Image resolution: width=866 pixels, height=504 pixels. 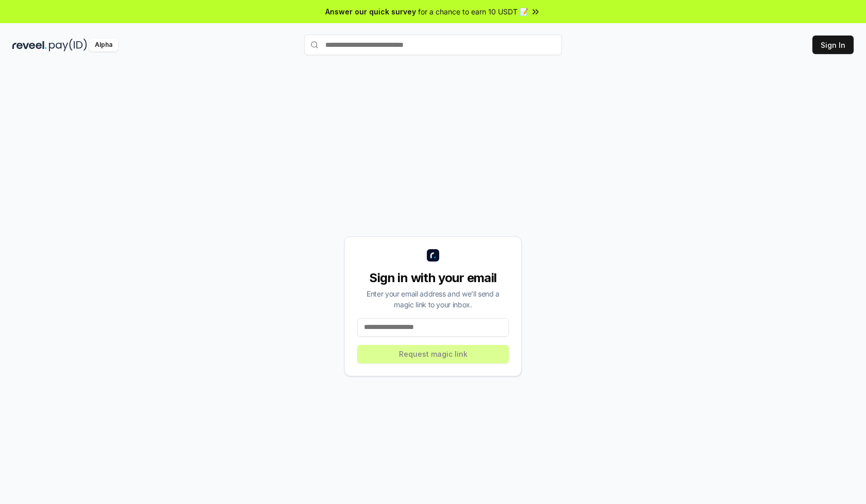 What do you see at coordinates (433, 278) in the screenshot?
I see `div: Sign in with your email` at bounding box center [433, 278].